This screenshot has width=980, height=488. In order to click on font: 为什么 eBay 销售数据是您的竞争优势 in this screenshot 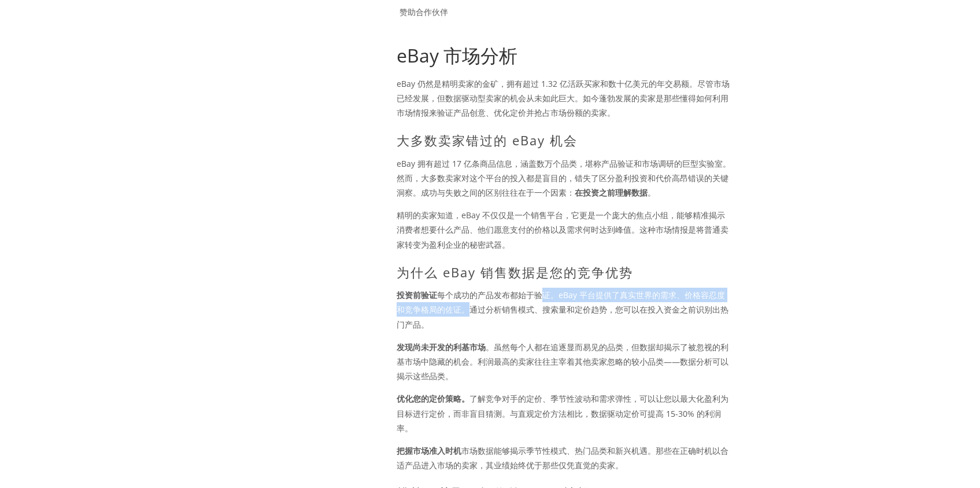, I will do `click(515, 272)`.